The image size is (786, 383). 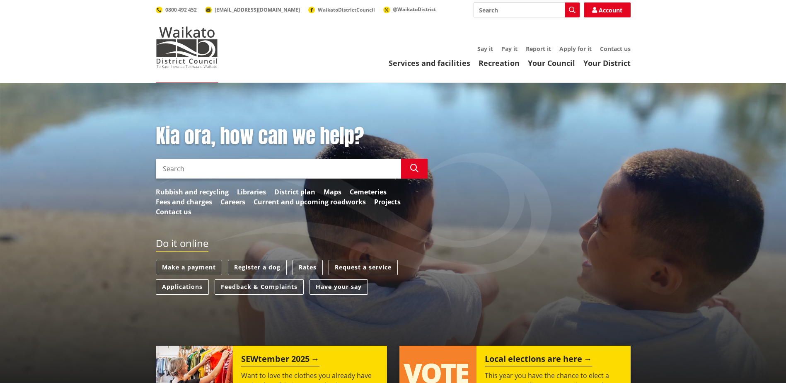 What do you see at coordinates (346, 10) in the screenshot?
I see `span: WaikatoDistrictCouncil` at bounding box center [346, 10].